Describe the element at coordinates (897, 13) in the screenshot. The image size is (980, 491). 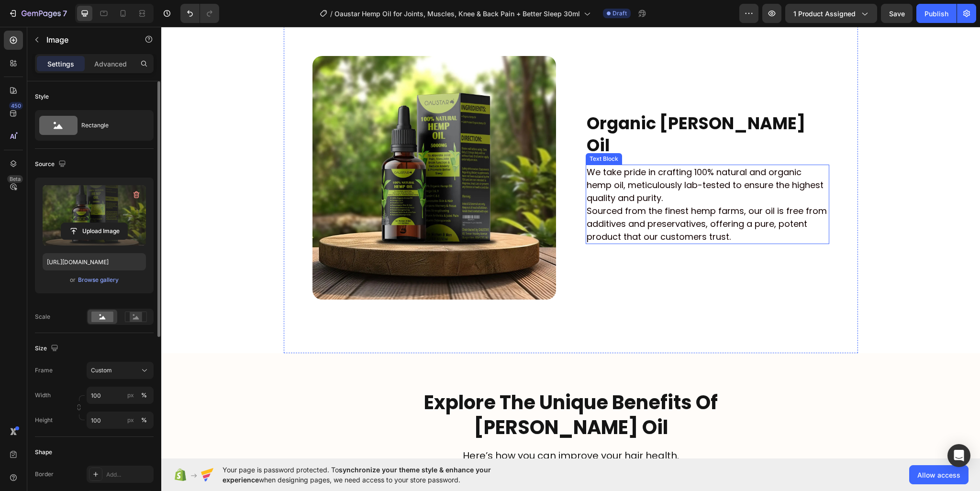
I see `span: Save` at that location.